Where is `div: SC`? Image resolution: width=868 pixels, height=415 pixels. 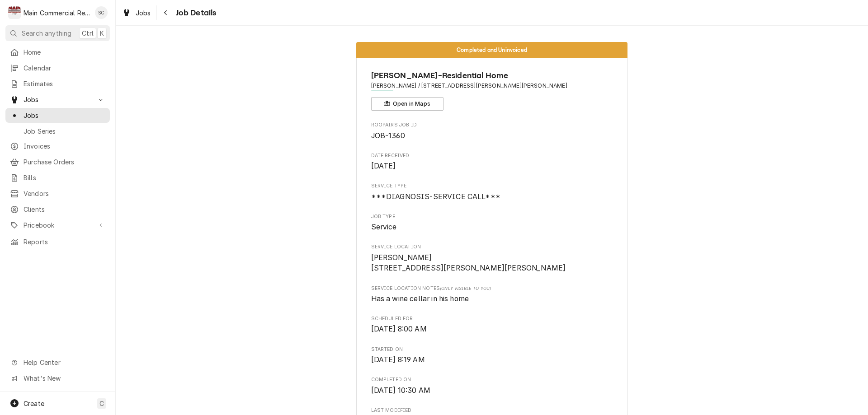 div: SC is located at coordinates (101, 13).